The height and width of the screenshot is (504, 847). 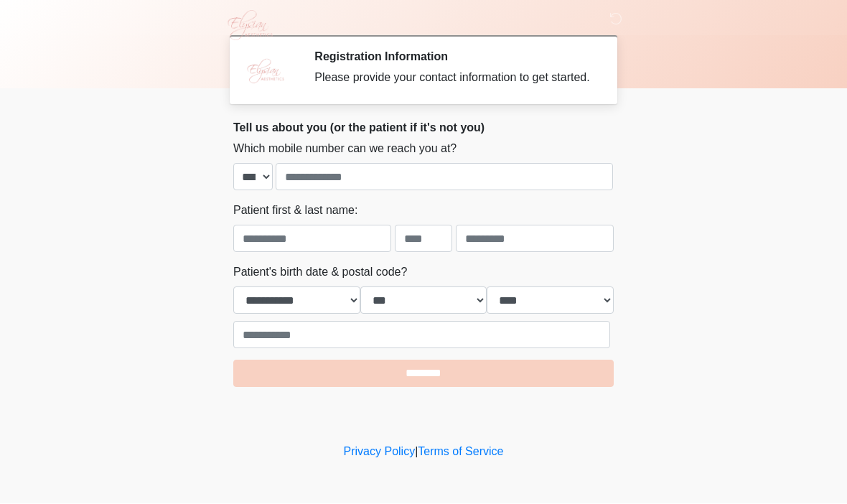 What do you see at coordinates (249, 26) in the screenshot?
I see `img: Elysian Aesthetics Logo` at bounding box center [249, 26].